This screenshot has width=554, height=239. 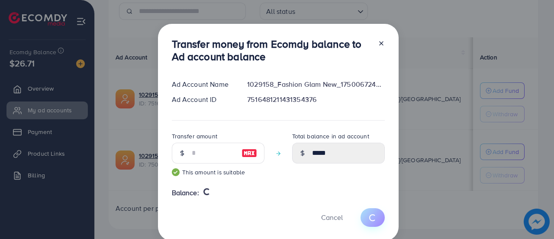 I want to click on small: This amount is suitable, so click(x=218, y=172).